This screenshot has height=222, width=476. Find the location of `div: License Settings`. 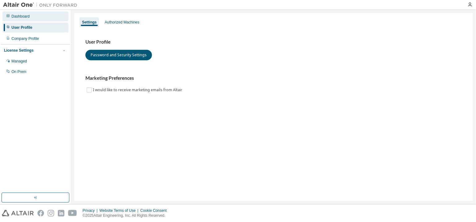

div: License Settings is located at coordinates (19, 50).